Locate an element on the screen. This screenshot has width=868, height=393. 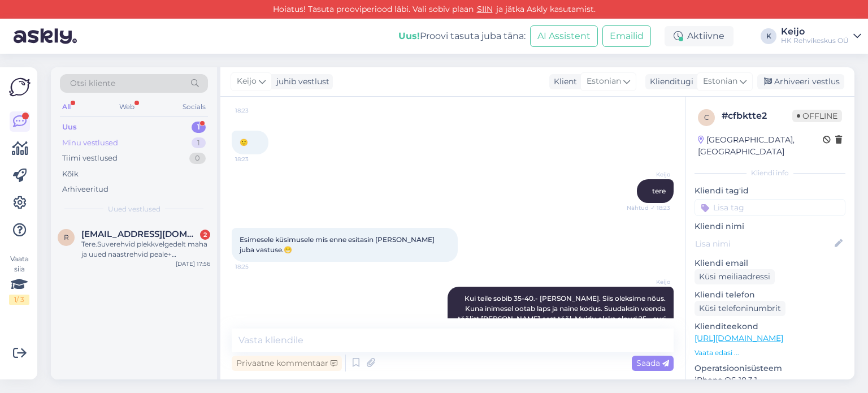
div: Tiimi vestlused is located at coordinates (90, 158).